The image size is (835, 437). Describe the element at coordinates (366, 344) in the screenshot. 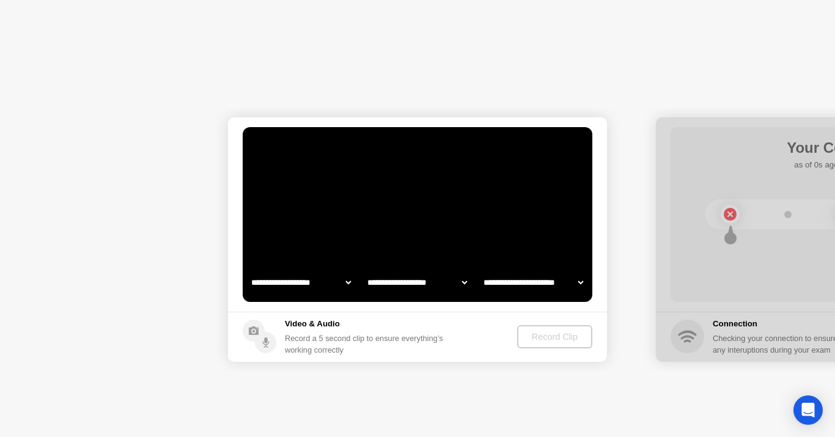

I see `div: Record a 5 second clip to ensure everything’s working correctly` at that location.